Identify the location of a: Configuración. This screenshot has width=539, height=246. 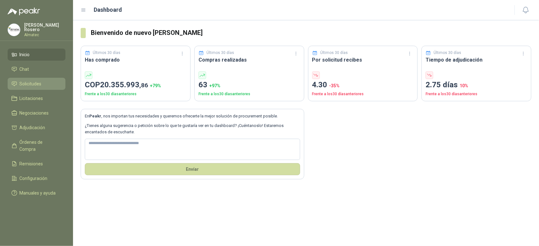
(37, 178).